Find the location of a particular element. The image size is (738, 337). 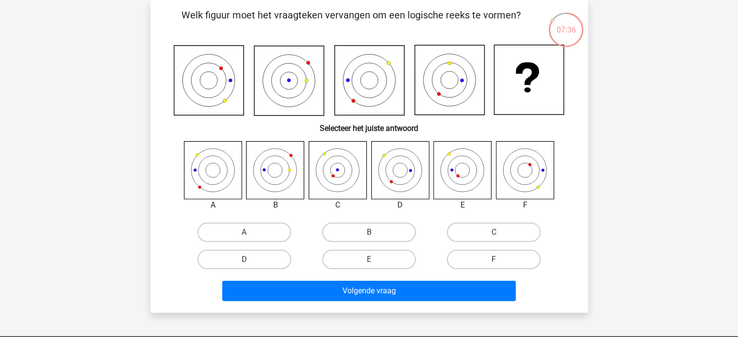

div: E is located at coordinates (463, 205).